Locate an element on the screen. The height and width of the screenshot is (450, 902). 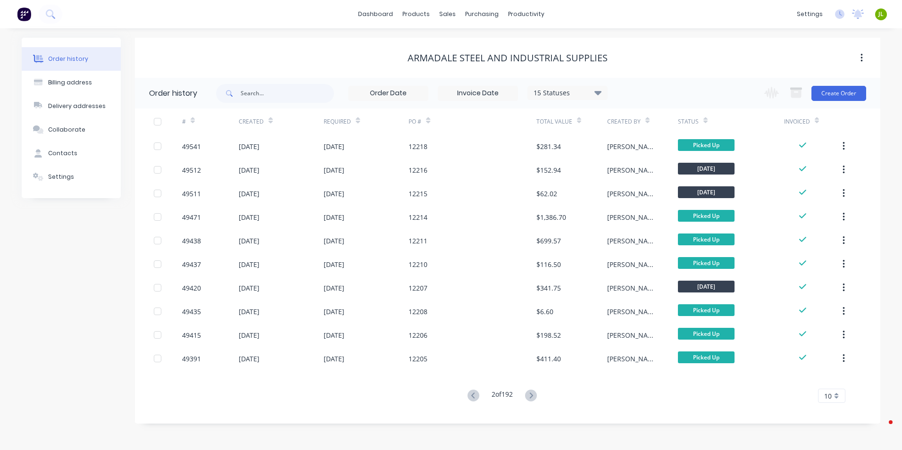
input: Order Date is located at coordinates (388, 93).